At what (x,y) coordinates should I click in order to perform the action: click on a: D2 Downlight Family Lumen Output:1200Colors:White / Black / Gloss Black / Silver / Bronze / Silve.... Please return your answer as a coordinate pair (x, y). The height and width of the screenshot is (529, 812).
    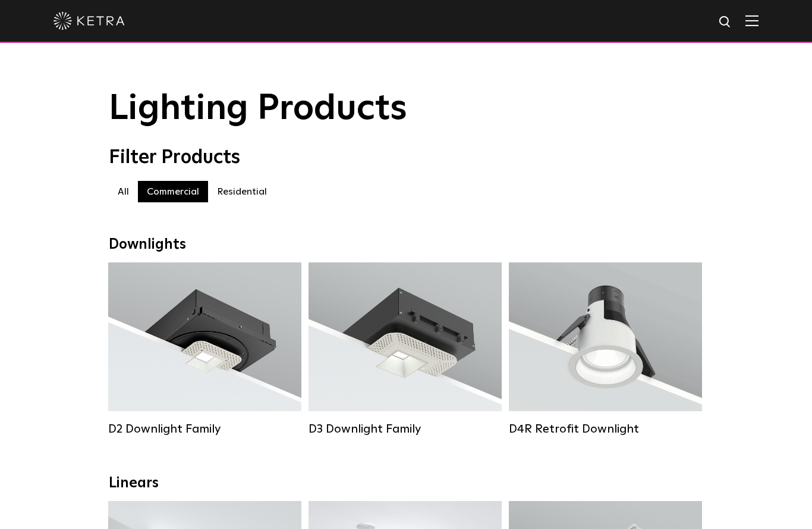
    Looking at the image, I should click on (205, 349).